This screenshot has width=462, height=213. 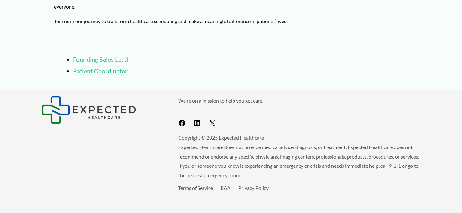 What do you see at coordinates (100, 59) in the screenshot?
I see `a: Founding Sales Lead` at bounding box center [100, 59].